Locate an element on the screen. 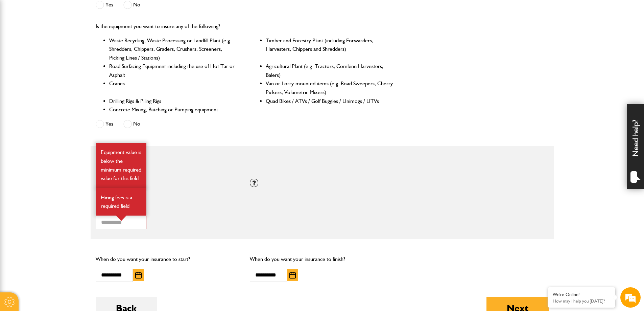 Image resolution: width=644 pixels, height=311 pixels. li: Quad Bikes / ATVs / Golf Buggies / Unimogs / UTVs is located at coordinates (329, 101).